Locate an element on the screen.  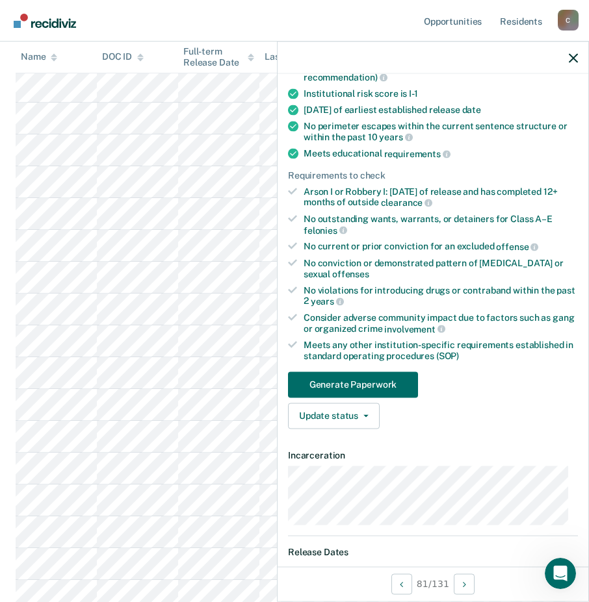
button: Generate Paperwork is located at coordinates (353, 385).